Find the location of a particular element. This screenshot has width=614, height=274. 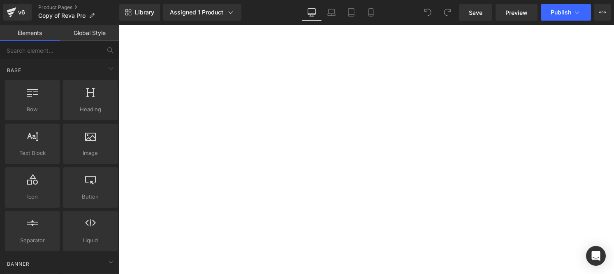

a: Desktop is located at coordinates (312, 12).